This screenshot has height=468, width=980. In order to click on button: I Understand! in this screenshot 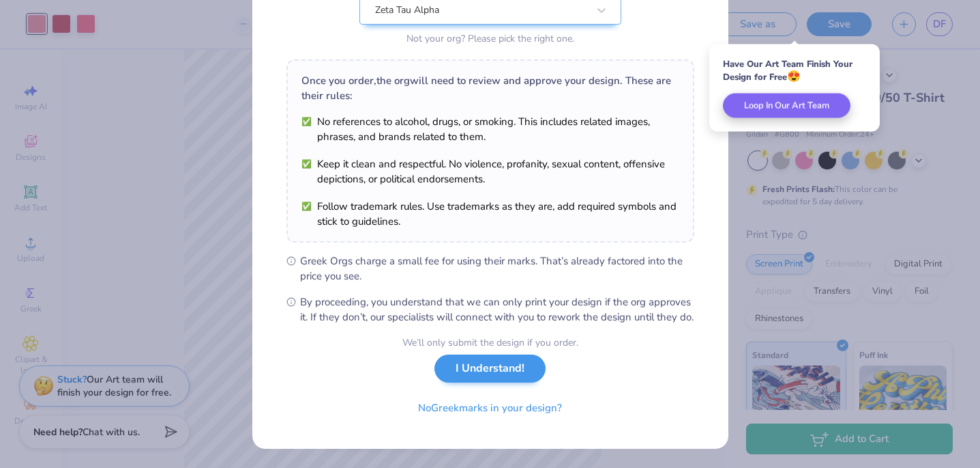, I will do `click(490, 368)`.